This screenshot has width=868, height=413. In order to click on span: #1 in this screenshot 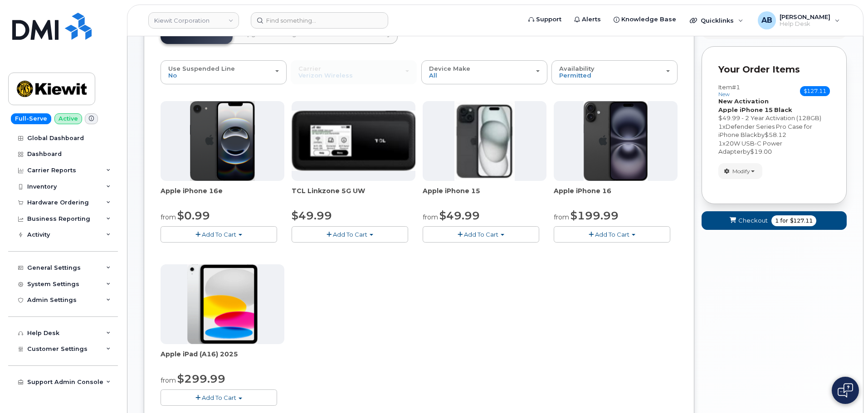, I will do `click(736, 87)`.